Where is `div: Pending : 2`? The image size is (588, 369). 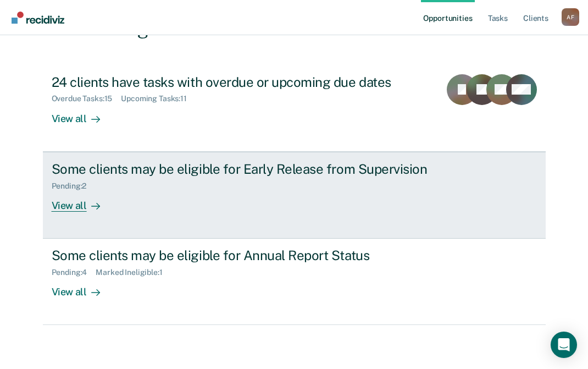
div: Pending : 2 is located at coordinates (74, 186).